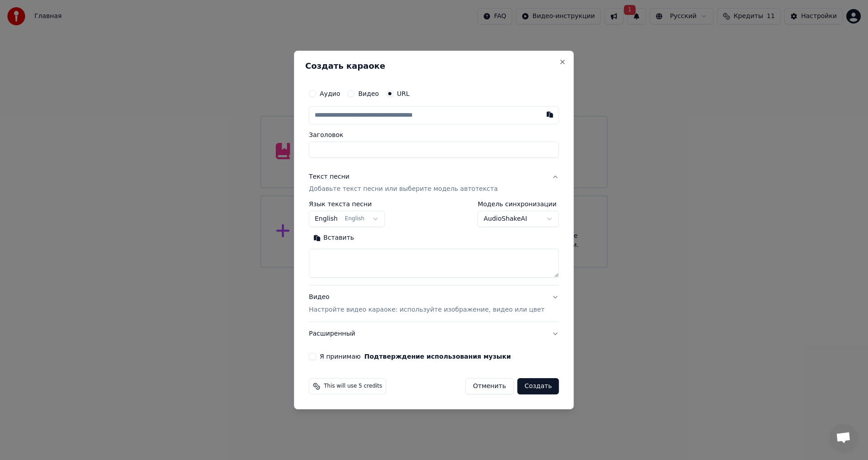 The height and width of the screenshot is (460, 868). Describe the element at coordinates (433, 334) in the screenshot. I see `button: Расширенный` at that location.